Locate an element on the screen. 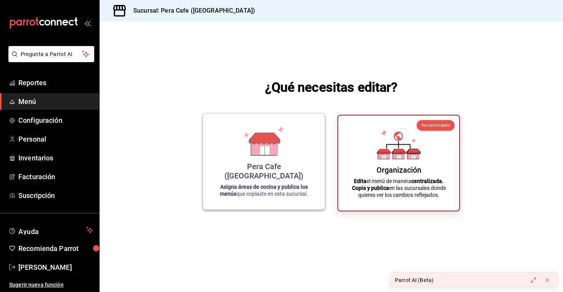 The width and height of the screenshot is (563, 292). span: Configuración is located at coordinates (56, 120).